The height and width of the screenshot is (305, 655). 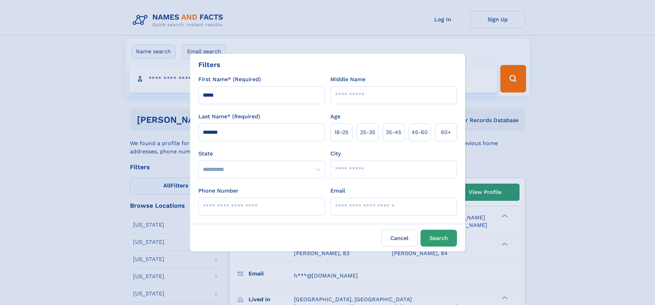 What do you see at coordinates (439, 238) in the screenshot?
I see `button: Search` at bounding box center [439, 238].